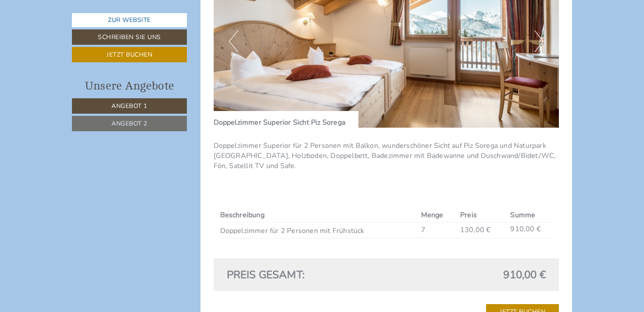 This screenshot has width=644, height=312. What do you see at coordinates (129, 106) in the screenshot?
I see `span: Angebot 1` at bounding box center [129, 106].